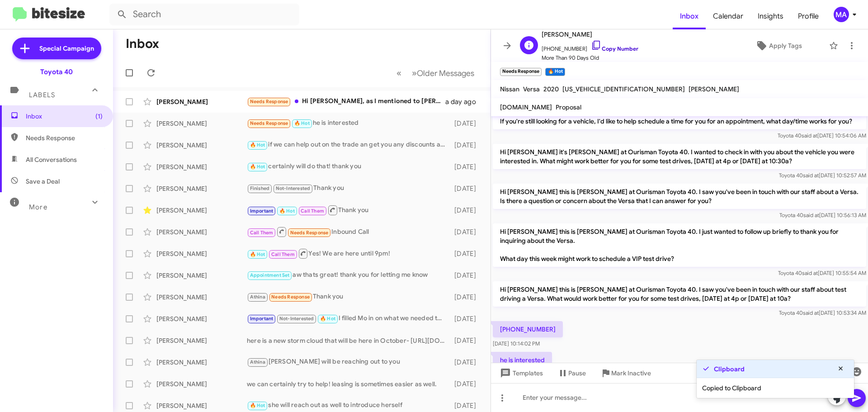  Describe the element at coordinates (348, 123) in the screenshot. I see `div: he is interested` at that location.